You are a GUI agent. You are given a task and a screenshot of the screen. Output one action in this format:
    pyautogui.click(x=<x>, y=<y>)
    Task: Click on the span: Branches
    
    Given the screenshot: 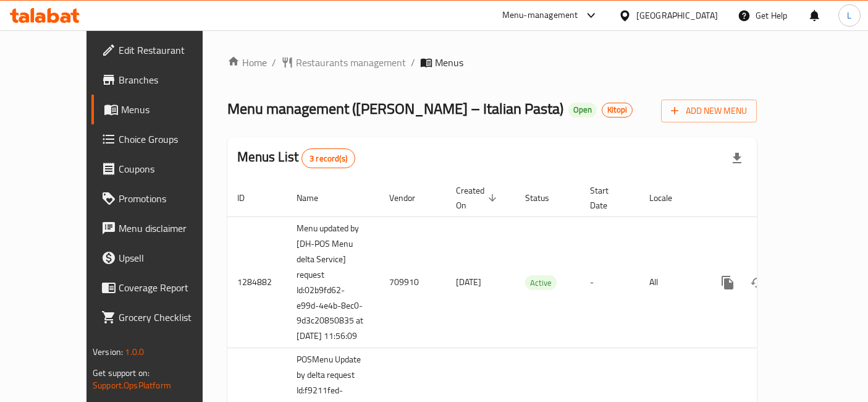 What is the action you would take?
    pyautogui.click(x=170, y=80)
    